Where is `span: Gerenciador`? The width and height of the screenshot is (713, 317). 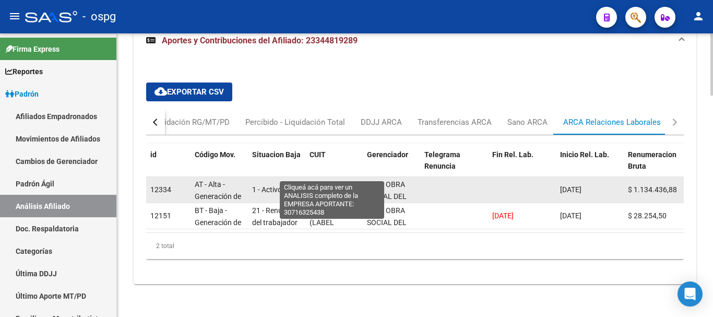 span: Gerenciador is located at coordinates (387, 155).